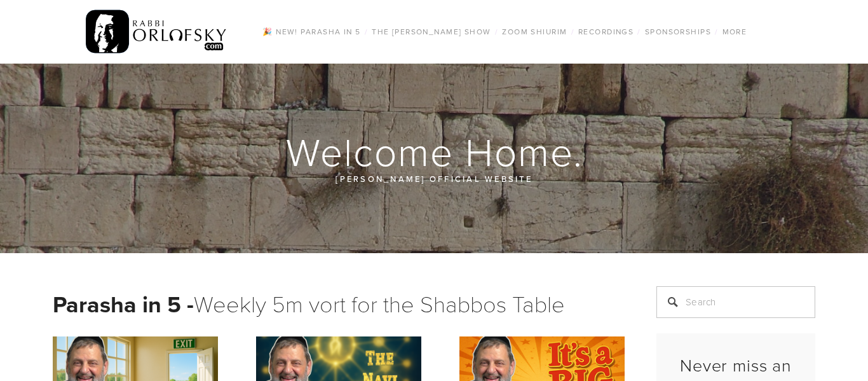  What do you see at coordinates (435, 151) in the screenshot?
I see `h1: Welcome Home.` at bounding box center [435, 151].